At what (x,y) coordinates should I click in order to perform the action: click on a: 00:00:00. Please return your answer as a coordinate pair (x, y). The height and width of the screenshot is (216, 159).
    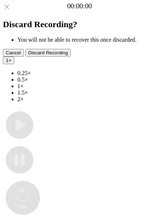
    Looking at the image, I should click on (80, 6).